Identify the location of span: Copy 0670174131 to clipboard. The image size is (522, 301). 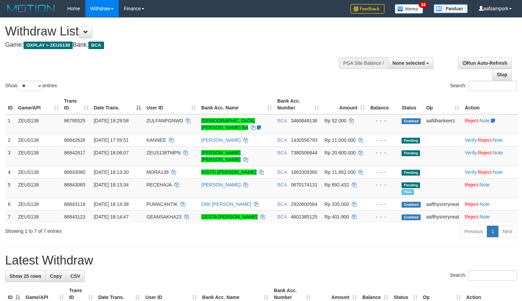
(304, 185).